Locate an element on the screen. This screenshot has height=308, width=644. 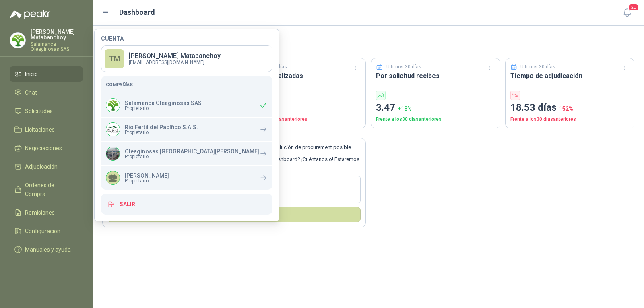
a: Configuración is located at coordinates (46, 231).